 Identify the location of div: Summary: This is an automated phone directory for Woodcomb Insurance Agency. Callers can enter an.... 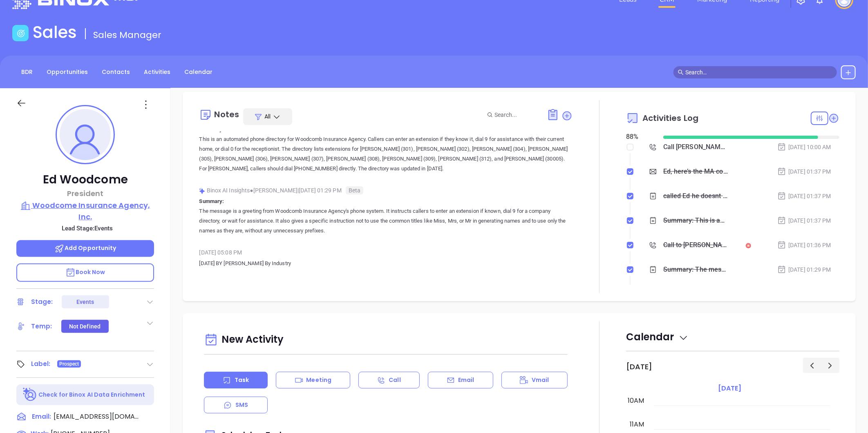
(696, 220).